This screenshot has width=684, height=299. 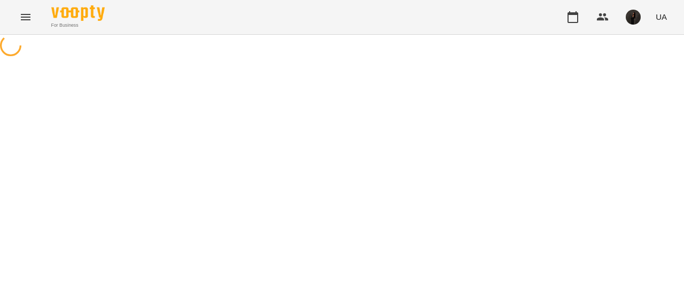 What do you see at coordinates (661, 17) in the screenshot?
I see `button: UA` at bounding box center [661, 17].